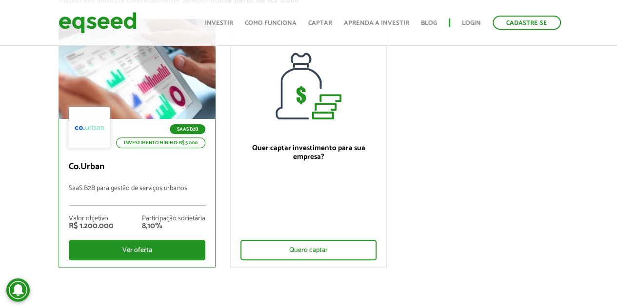  Describe the element at coordinates (174, 226) in the screenshot. I see `div: 8,10%` at that location.